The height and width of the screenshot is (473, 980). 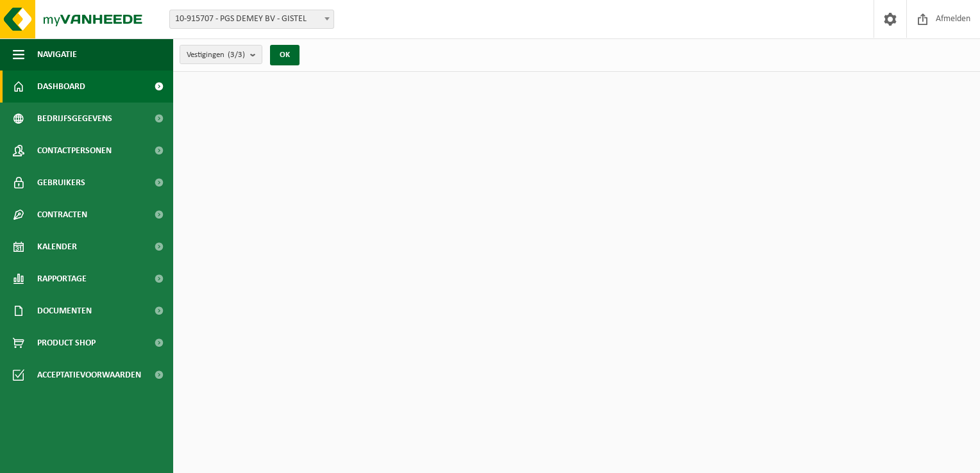 What do you see at coordinates (215, 55) in the screenshot?
I see `span: Vestigingen` at bounding box center [215, 55].